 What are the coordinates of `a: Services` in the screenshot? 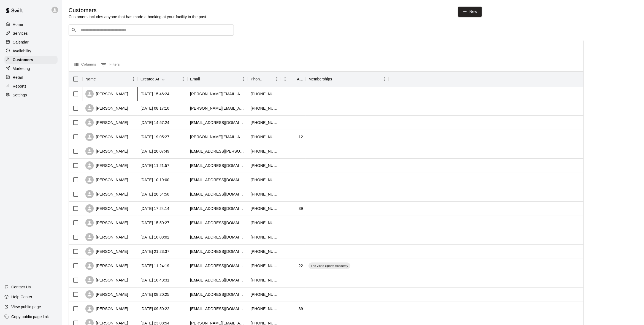 It's located at (31, 34).